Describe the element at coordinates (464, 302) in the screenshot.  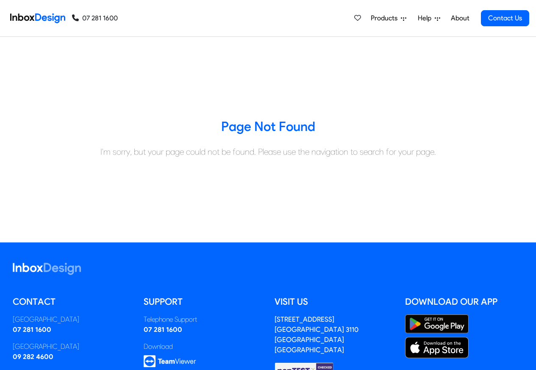
I see `h5: Download our App` at that location.